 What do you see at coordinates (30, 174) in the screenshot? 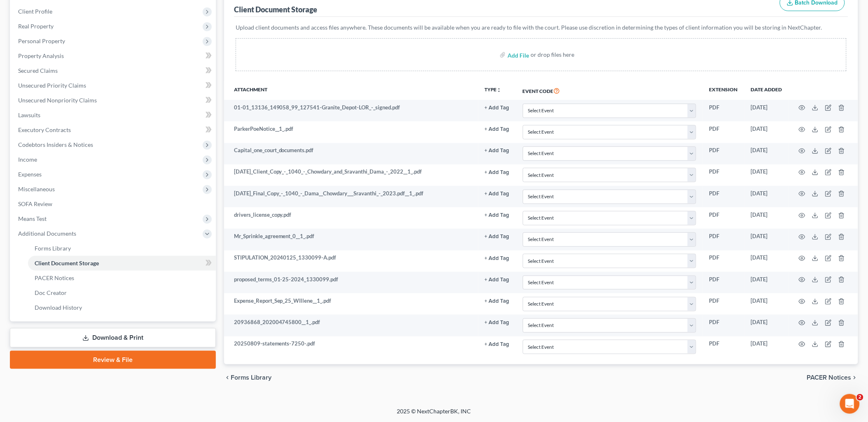
I see `span: Expenses` at bounding box center [30, 174].